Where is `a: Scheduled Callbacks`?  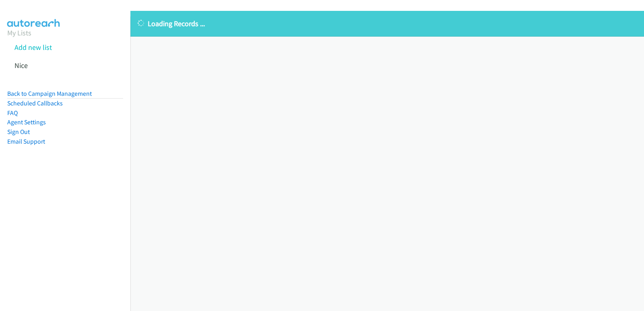
a: Scheduled Callbacks is located at coordinates (35, 103).